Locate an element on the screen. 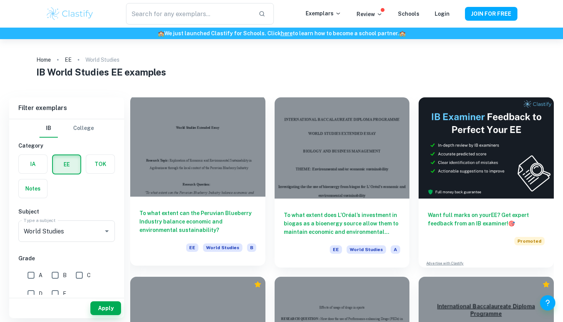 This screenshot has height=322, width=563. h6: Filter exemplars is located at coordinates (67, 108).